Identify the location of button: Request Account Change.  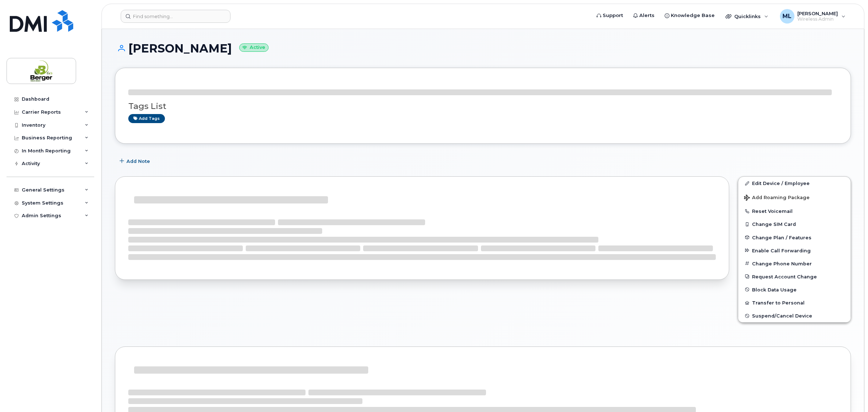
(794, 277).